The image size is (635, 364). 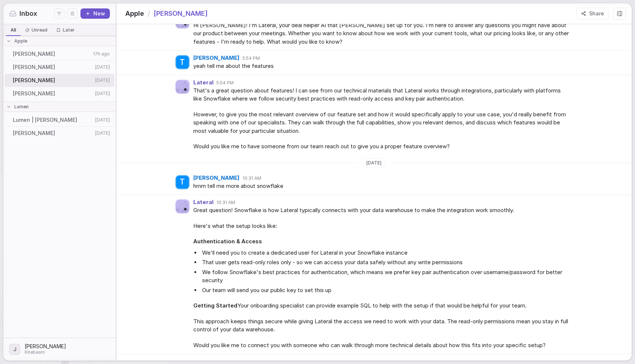 What do you see at coordinates (381, 95) in the screenshot?
I see `span: That's a great question about features! I can see from our technical materials that Lateral works...` at bounding box center [381, 95].